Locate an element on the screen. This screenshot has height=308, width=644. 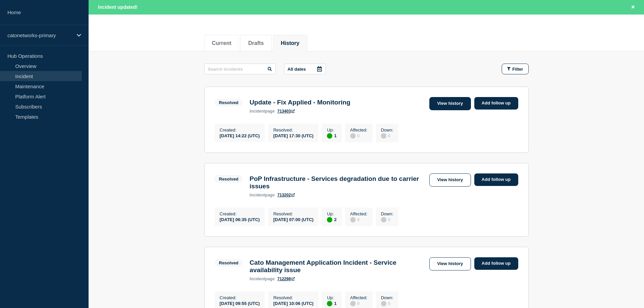
input: Search incidents is located at coordinates (240, 69).